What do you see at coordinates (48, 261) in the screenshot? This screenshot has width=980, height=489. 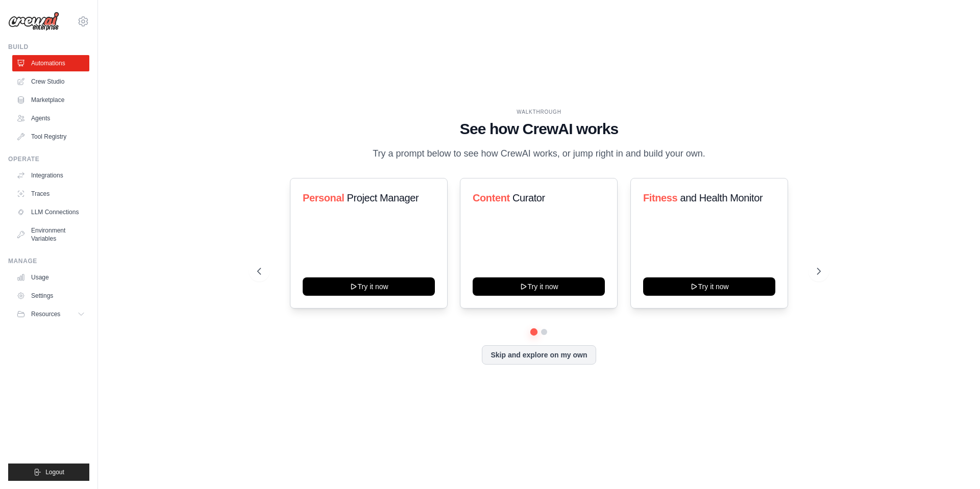 I see `div: Manage` at bounding box center [48, 261].